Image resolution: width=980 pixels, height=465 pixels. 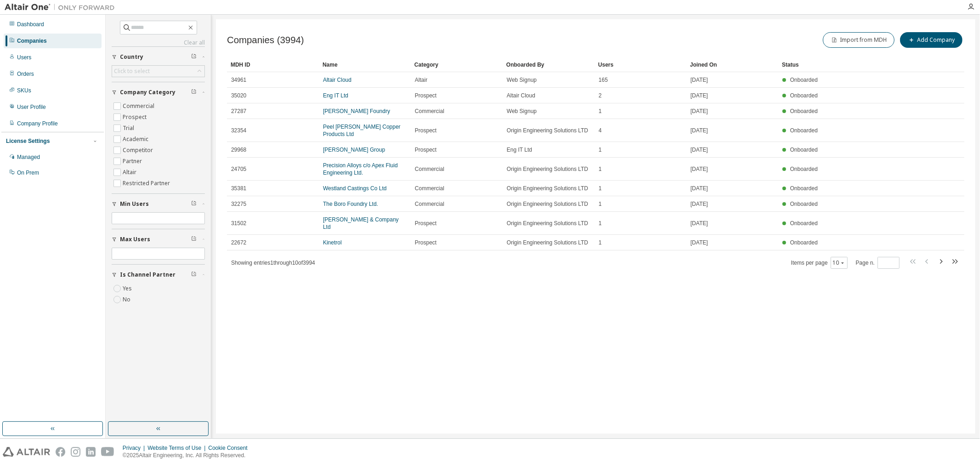 I want to click on div: User Profile, so click(x=31, y=107).